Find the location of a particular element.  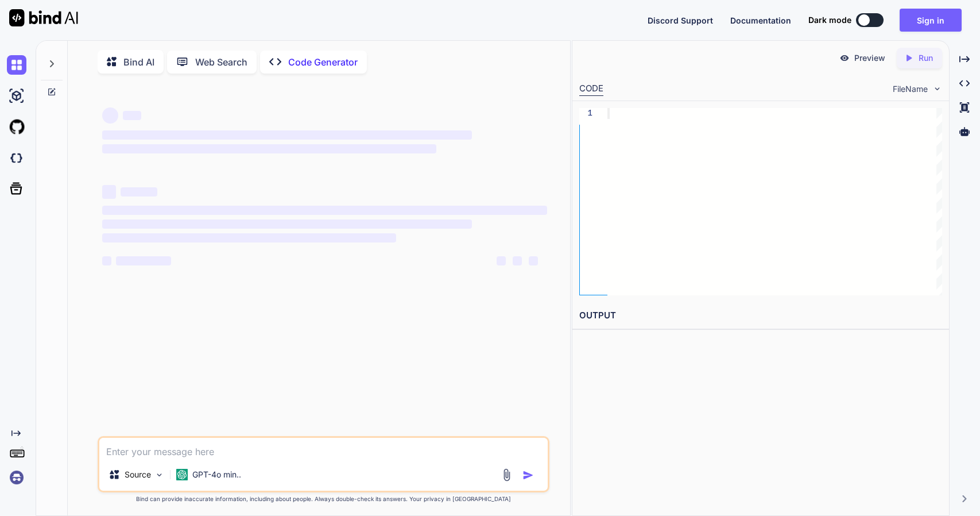

span: Dark mode is located at coordinates (829, 20).